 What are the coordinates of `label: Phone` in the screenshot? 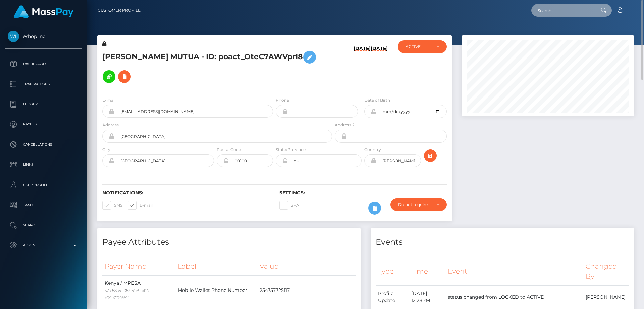 It's located at (283, 100).